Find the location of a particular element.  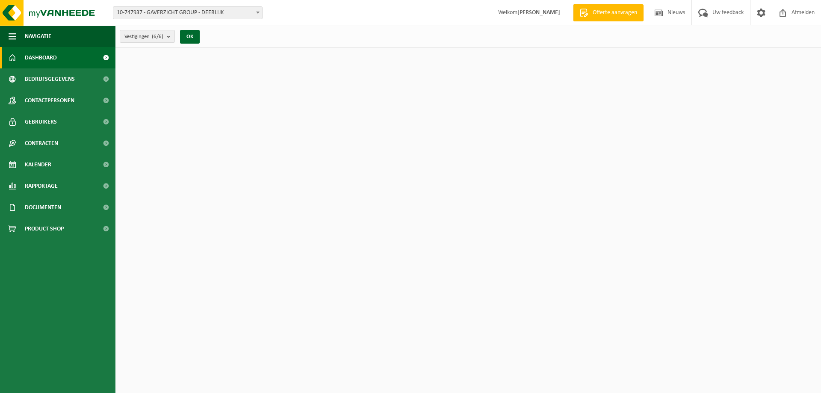

span: Kalender is located at coordinates (38, 165).